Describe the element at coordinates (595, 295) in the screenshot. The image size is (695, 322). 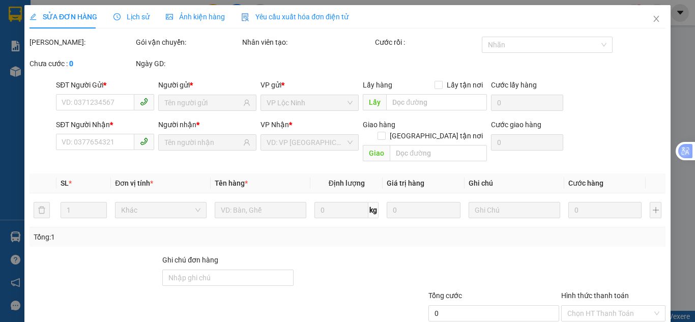
I see `label: Hình thức thanh toán` at that location.